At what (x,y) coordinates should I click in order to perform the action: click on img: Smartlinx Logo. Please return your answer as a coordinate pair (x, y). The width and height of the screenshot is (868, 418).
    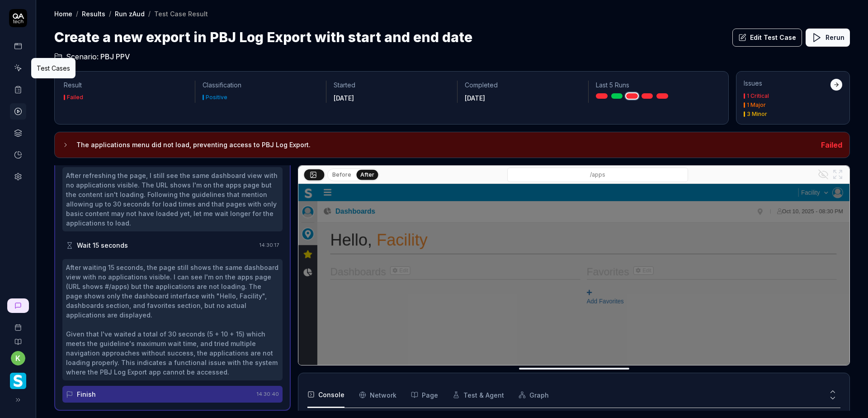
    Looking at the image, I should click on (18, 381).